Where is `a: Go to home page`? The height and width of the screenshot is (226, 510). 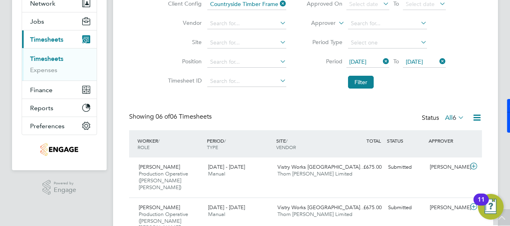
a: Go to home page is located at coordinates (59, 150).